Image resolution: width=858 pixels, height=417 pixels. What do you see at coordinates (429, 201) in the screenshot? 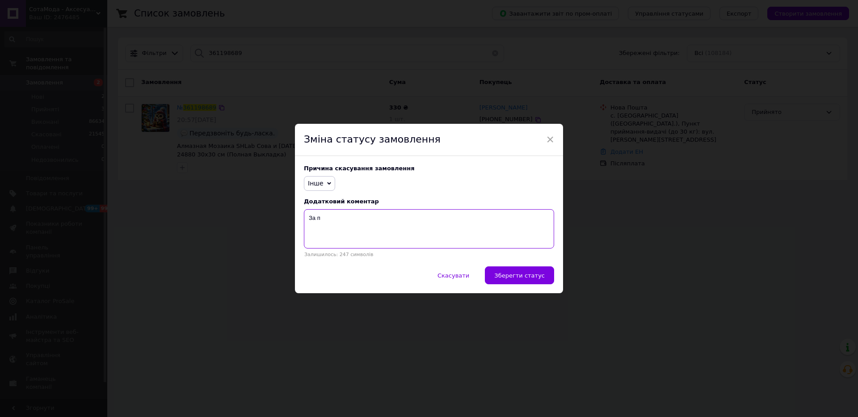
I see `div: Додатковий коментар` at bounding box center [429, 201].